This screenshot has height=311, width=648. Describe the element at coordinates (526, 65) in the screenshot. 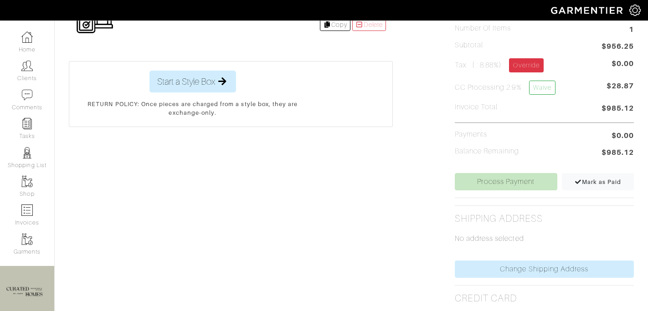

I see `a: Override` at that location.